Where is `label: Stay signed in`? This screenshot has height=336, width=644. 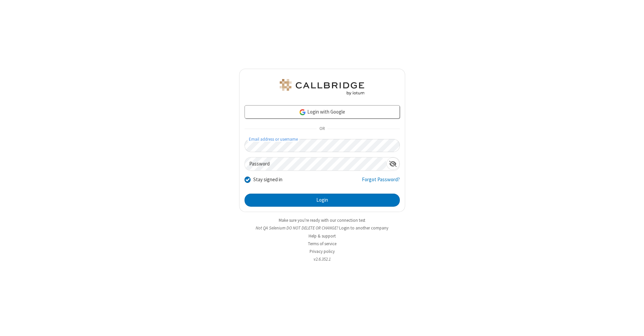
label: Stay signed in is located at coordinates (268, 180).